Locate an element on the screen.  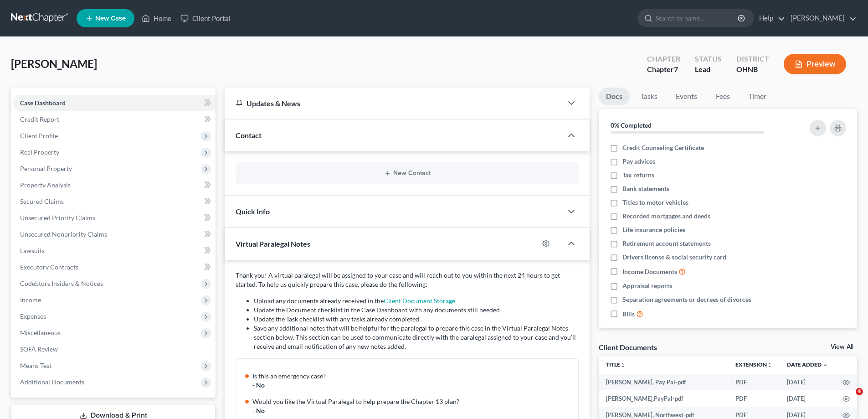
span: Bank statements is located at coordinates (646, 189).